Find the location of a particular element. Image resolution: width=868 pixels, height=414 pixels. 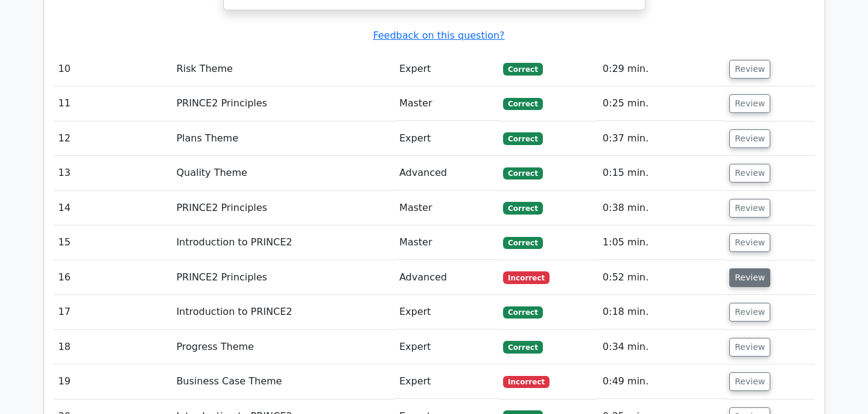

td: Plans Theme is located at coordinates (283, 139).